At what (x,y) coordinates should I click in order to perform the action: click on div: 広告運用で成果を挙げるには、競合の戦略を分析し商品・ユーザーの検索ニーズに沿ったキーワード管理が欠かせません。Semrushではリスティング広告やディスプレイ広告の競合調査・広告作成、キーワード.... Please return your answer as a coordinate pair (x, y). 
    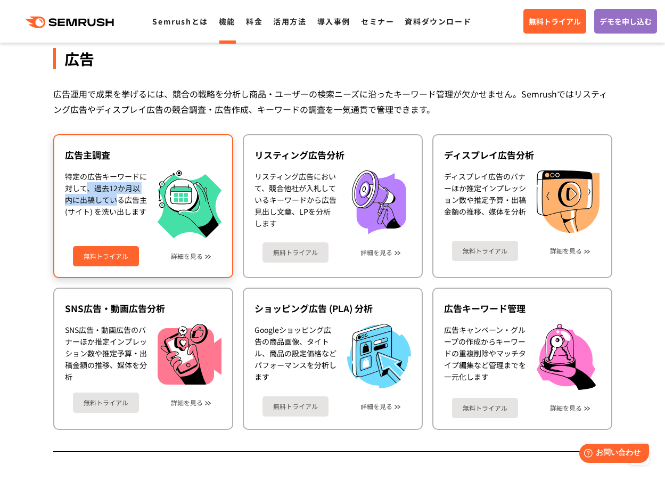
    Looking at the image, I should click on (333, 102).